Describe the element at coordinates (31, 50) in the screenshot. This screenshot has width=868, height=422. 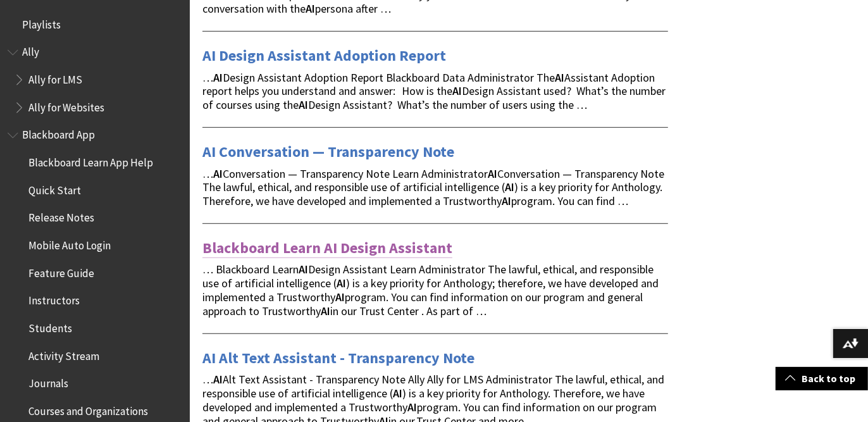
I see `span: Ally` at that location.